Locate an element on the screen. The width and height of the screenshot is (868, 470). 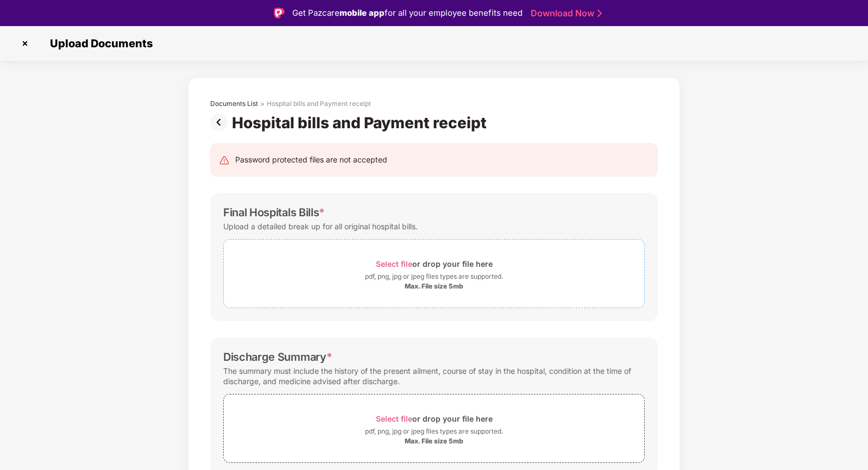
img: svg+xml;base64,PHN2ZyBpZD0iUHJldi0zMngzMiIgeG1sbnM9Imh0dHA6Ly93d3cudzMub3JnLzIwMDAvc3ZnIiB3aWR0aD... is located at coordinates (221, 122).